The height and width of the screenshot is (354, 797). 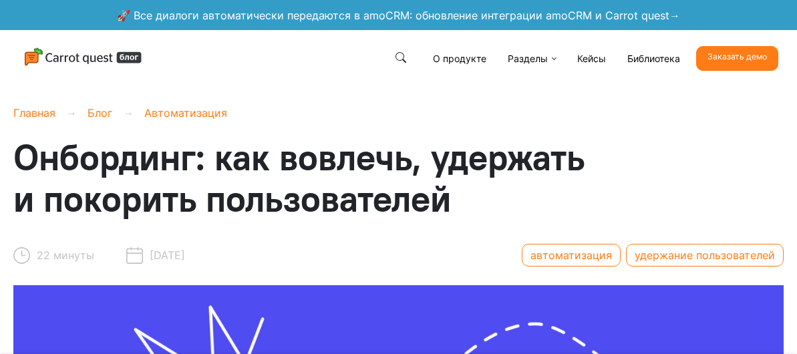 I want to click on a: Автоматизация, so click(x=186, y=113).